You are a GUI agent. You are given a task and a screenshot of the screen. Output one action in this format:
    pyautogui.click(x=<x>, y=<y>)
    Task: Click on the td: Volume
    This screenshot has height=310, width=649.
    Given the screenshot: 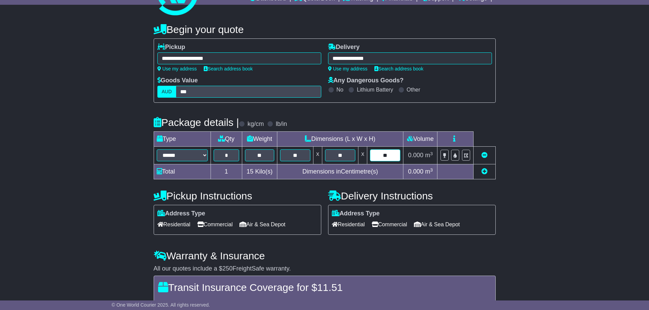 What is the action you would take?
    pyautogui.click(x=421, y=139)
    